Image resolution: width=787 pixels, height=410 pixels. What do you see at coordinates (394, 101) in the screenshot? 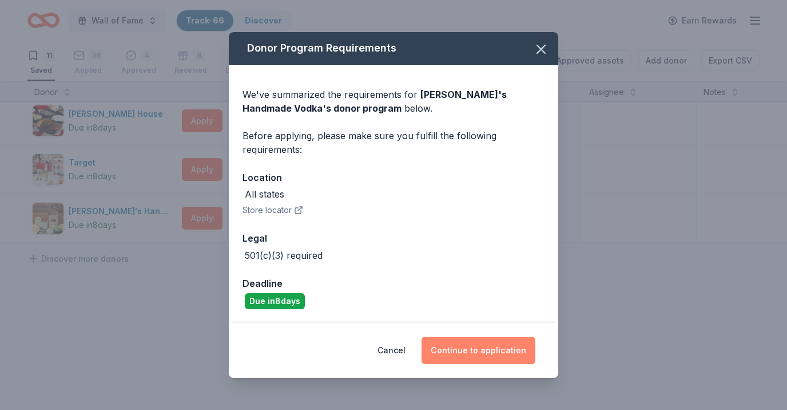
I see `div: We've summarized the requirements for below.` at bounding box center [394, 101].